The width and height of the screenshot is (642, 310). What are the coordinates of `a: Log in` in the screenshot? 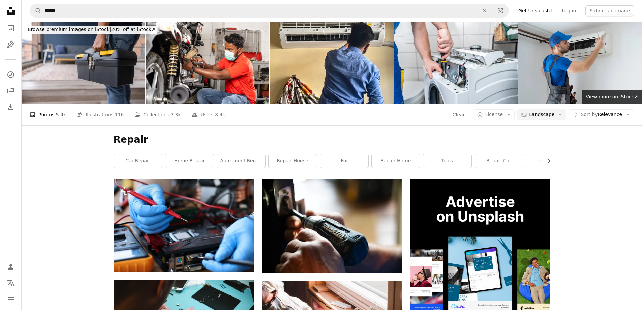 It's located at (569, 11).